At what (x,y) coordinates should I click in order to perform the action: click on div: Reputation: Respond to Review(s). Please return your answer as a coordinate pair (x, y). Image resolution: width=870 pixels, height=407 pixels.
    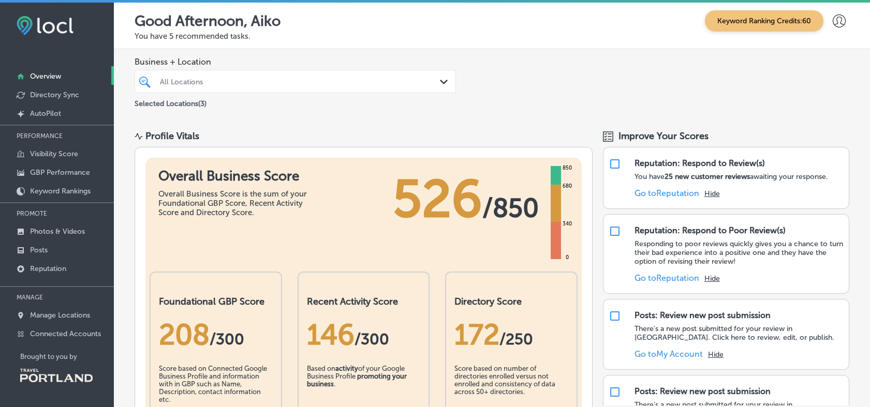
    Looking at the image, I should click on (699, 163).